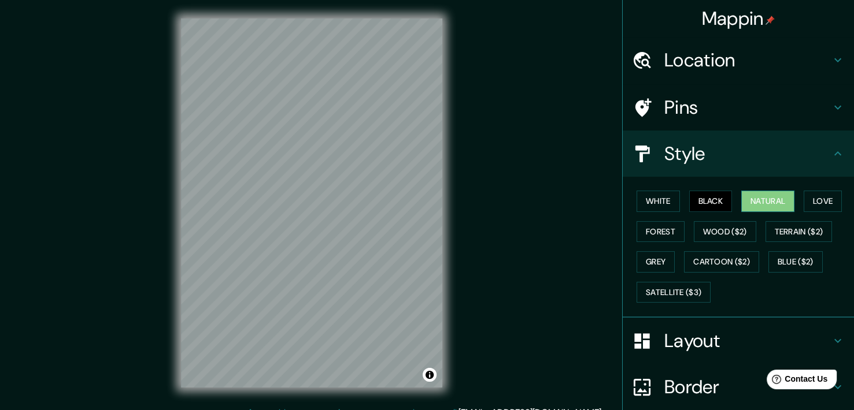  I want to click on img: pin-icon.png, so click(770, 20).